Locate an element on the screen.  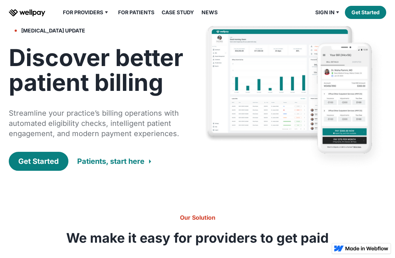
a: News is located at coordinates (209, 12).